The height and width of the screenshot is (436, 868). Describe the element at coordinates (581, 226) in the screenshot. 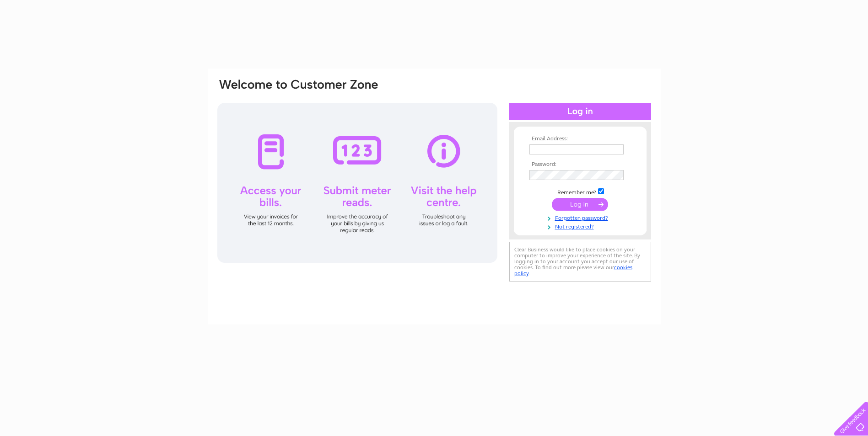

I see `a: Not registered?` at that location.